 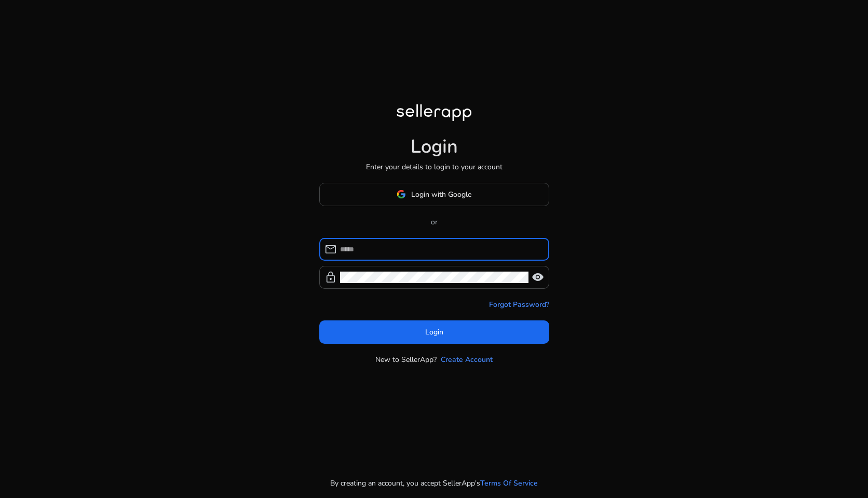 I want to click on a: Forgot Password?, so click(x=519, y=304).